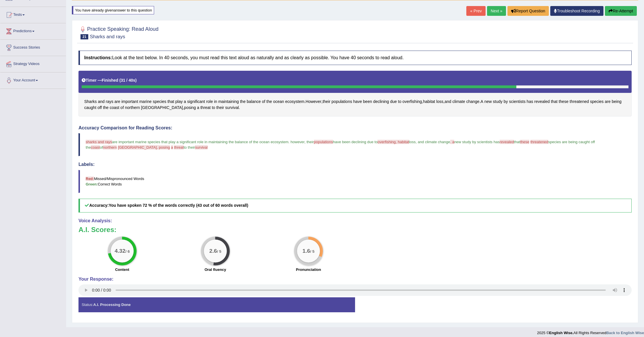  What do you see at coordinates (626, 333) in the screenshot?
I see `a: Back to English Wise` at bounding box center [626, 333].